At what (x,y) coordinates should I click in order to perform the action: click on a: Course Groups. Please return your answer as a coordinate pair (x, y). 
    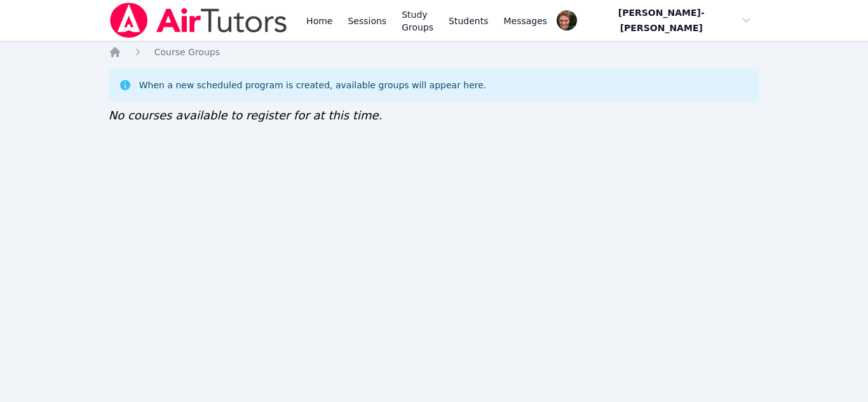
    Looking at the image, I should click on (187, 52).